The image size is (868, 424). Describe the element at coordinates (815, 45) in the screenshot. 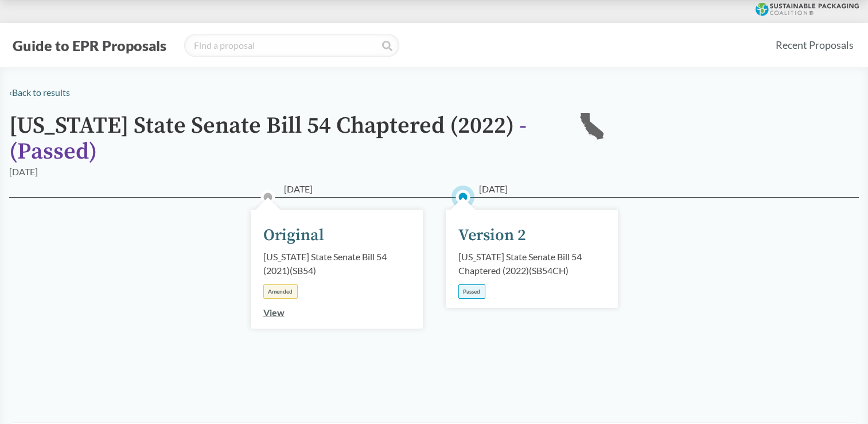

I see `a: Recent Proposals` at that location.